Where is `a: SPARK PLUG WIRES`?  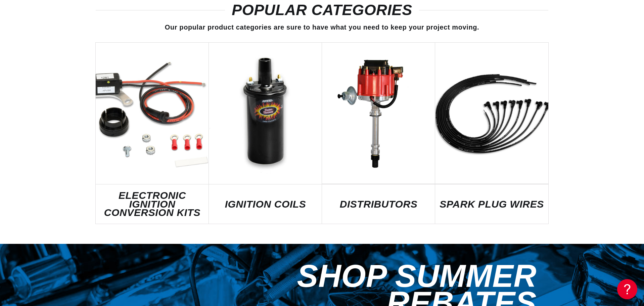
a: SPARK PLUG WIRES is located at coordinates (491, 204).